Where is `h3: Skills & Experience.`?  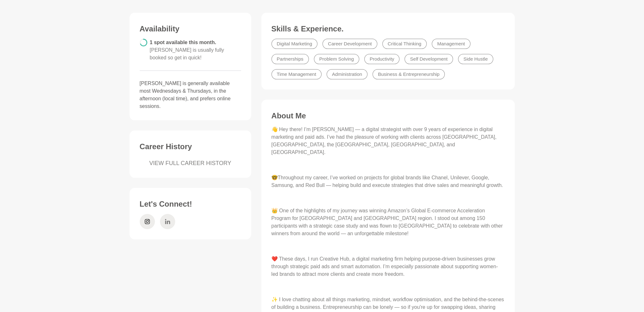 h3: Skills & Experience. is located at coordinates (388, 29).